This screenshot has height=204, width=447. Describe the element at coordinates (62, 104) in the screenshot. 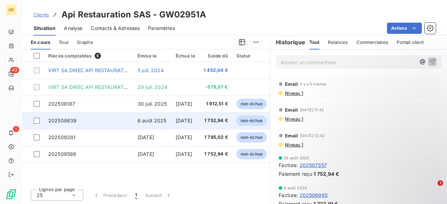

I see `span: 202508187` at that location.